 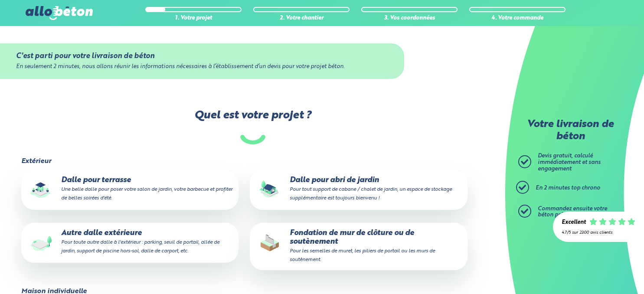 What do you see at coordinates (569, 162) in the screenshot?
I see `span: Devis gratuit, calculé immédiatement et sans engagement` at bounding box center [569, 162].